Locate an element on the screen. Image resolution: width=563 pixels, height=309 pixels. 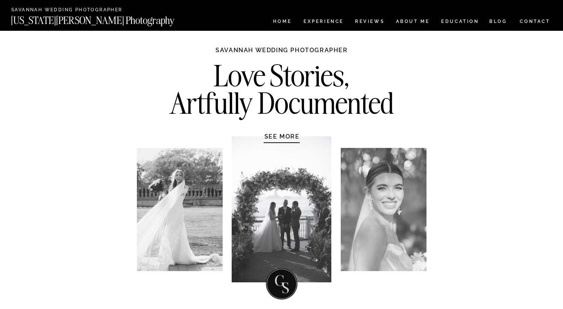
a: REVIEWS is located at coordinates (369, 22).